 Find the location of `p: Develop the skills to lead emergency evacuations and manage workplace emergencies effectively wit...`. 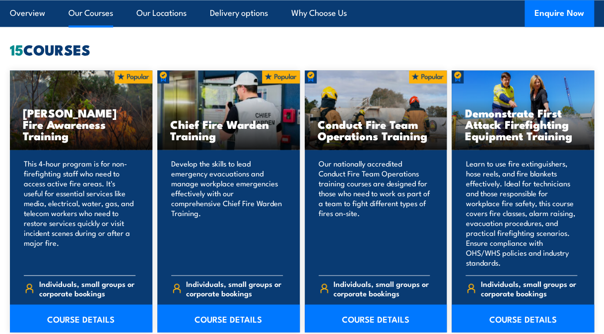

p: Develop the skills to lead emergency evacuations and manage workplace emergencies effectively wit... is located at coordinates (227, 213).